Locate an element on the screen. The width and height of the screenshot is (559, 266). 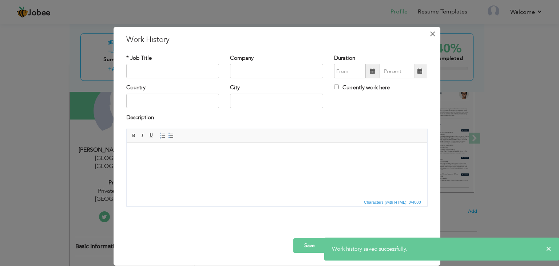
a: Bold is located at coordinates (134, 135).